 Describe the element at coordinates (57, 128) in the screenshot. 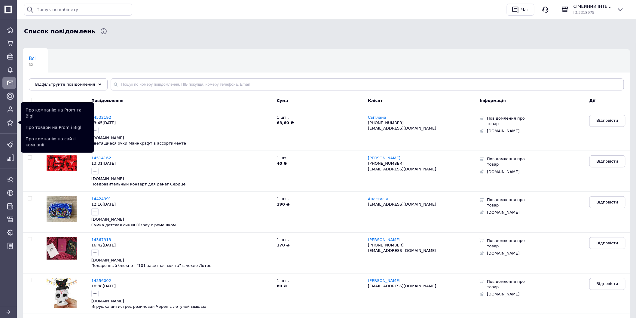

I see `span: Про товари на Prom і Bigl` at that location.